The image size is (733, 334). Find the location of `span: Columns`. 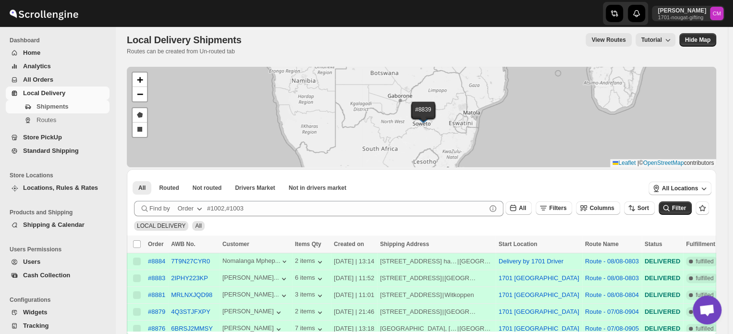

span: Columns is located at coordinates (602, 208).